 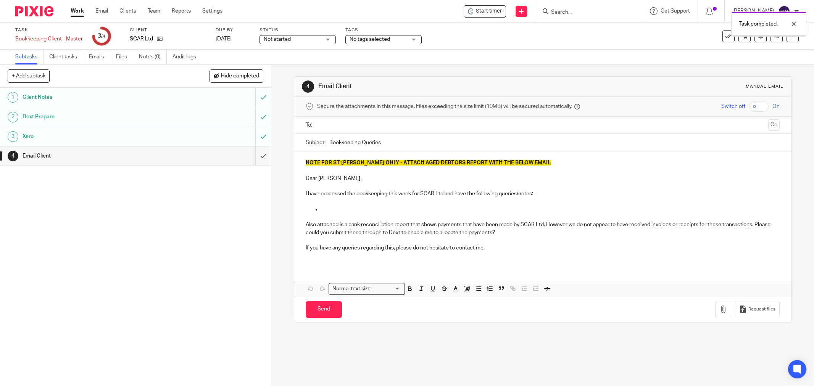 I want to click on span: No tags selected, so click(x=370, y=39).